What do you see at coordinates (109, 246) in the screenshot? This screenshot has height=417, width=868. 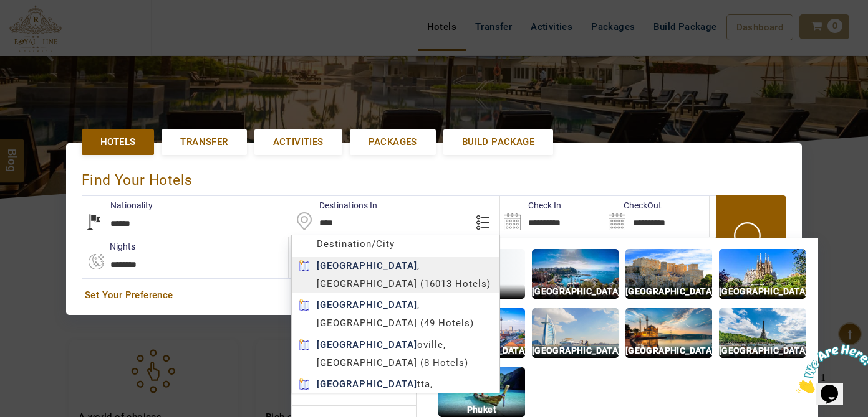 I see `label: nights` at bounding box center [109, 246].